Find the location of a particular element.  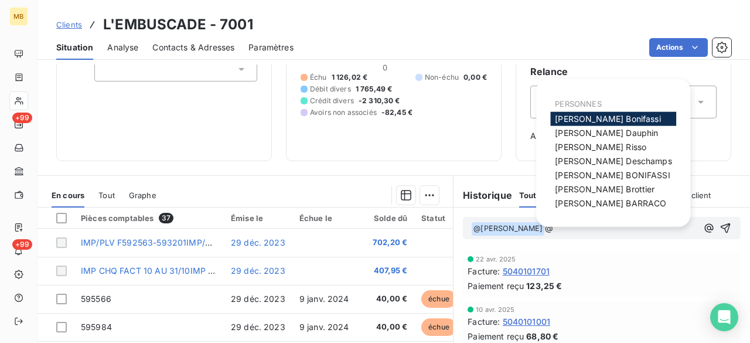

div: Échue le is located at coordinates (327, 218).